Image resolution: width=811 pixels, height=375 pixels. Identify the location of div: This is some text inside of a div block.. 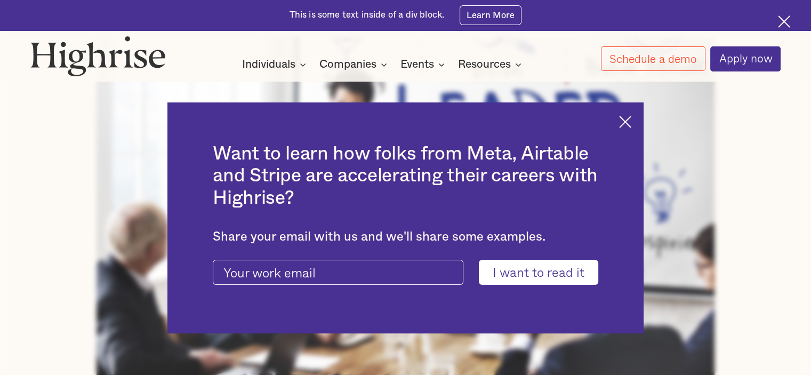
(367, 15).